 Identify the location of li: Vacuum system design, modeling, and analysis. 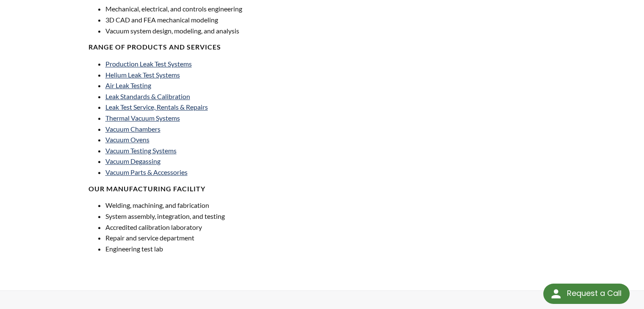
(211, 31).